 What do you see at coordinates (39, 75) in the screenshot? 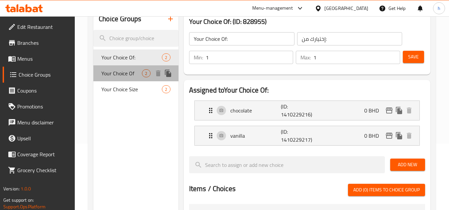
I see `a: Choice Groups` at bounding box center [39, 75].